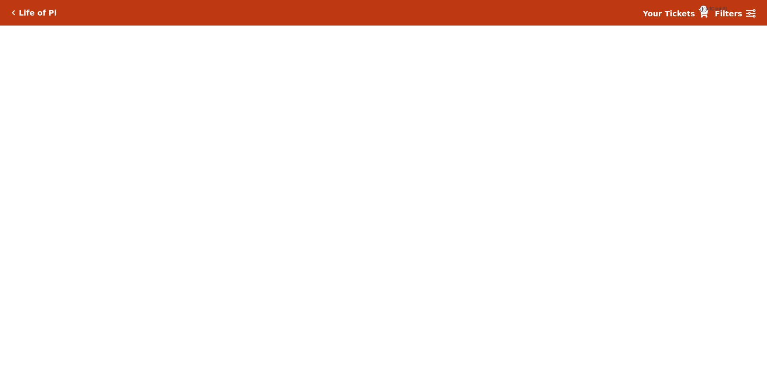 Image resolution: width=767 pixels, height=377 pixels. Describe the element at coordinates (735, 14) in the screenshot. I see `a: Filters` at that location.